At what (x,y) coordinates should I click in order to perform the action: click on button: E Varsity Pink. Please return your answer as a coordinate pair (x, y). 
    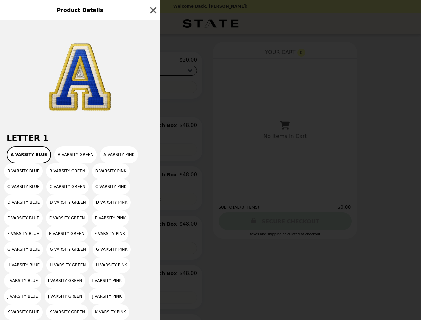
    Looking at the image, I should click on (110, 218).